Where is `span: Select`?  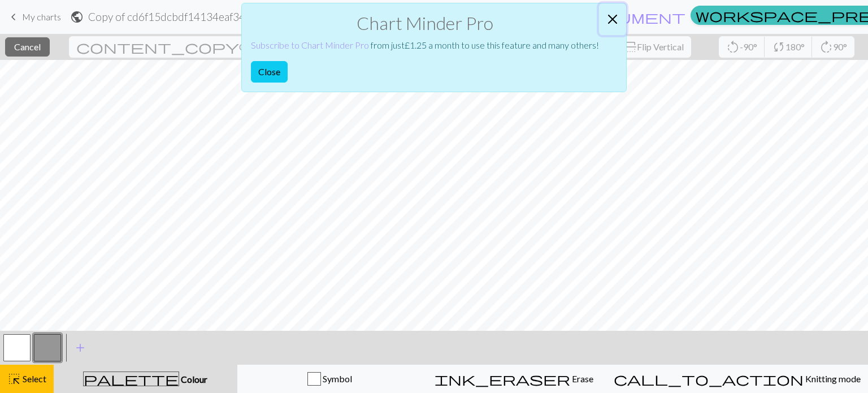
span: Select is located at coordinates (34, 378).